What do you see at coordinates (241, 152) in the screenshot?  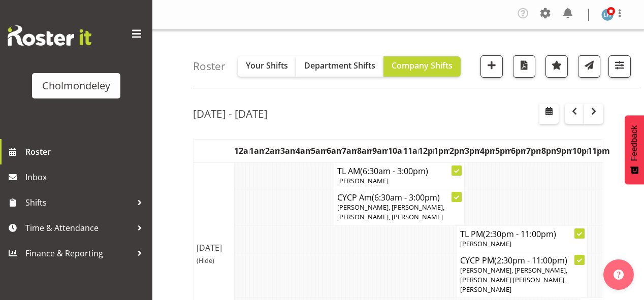 I see `th: 12am` at bounding box center [241, 152].